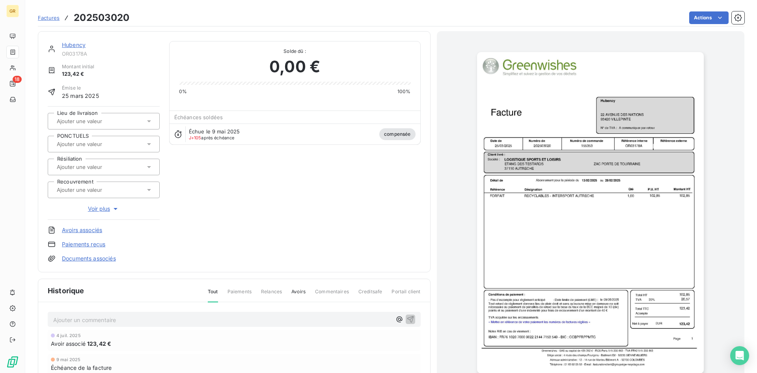 This screenshot has height=373, width=757. I want to click on span: Solde dû :, so click(295, 51).